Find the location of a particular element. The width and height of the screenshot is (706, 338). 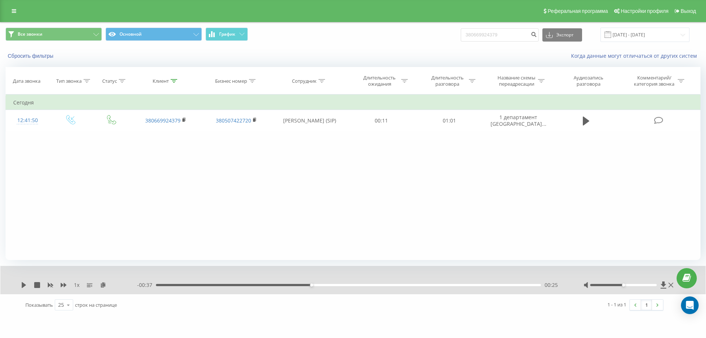

button: График is located at coordinates (227, 34).